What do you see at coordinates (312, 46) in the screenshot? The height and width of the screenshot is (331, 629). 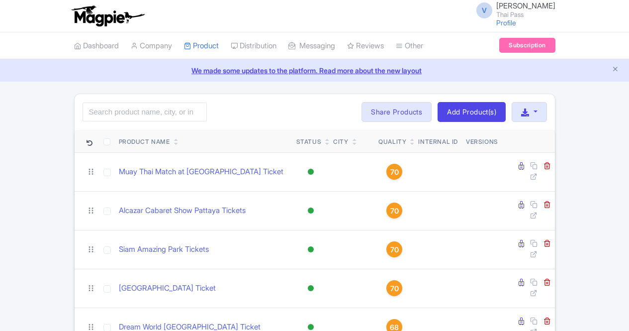 I see `a: Messaging` at bounding box center [312, 46].